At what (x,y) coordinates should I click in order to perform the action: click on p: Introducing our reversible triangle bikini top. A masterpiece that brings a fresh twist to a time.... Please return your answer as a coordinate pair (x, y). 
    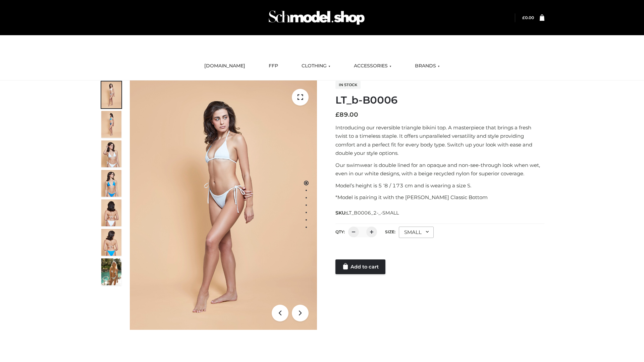
    Looking at the image, I should click on (440, 140).